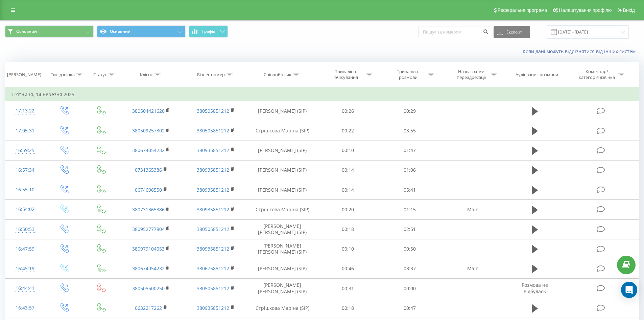 Image resolution: width=644 pixels, height=320 pixels. Describe the element at coordinates (25, 229) in the screenshot. I see `div: 16:50:53` at that location.